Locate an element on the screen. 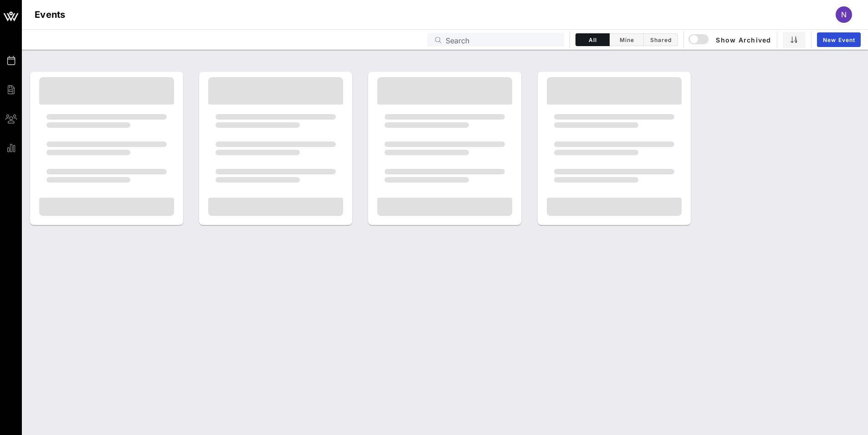 This screenshot has height=435, width=868. span: Show Archived is located at coordinates (731, 40).